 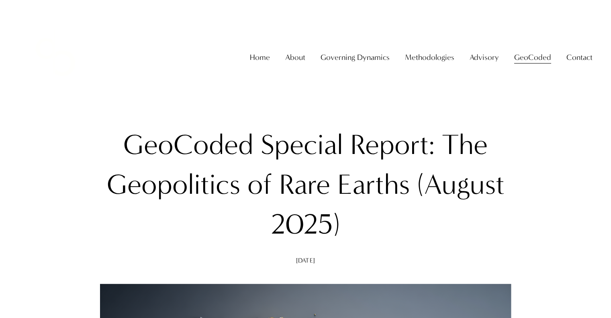 I want to click on div: Earths, so click(x=373, y=184).